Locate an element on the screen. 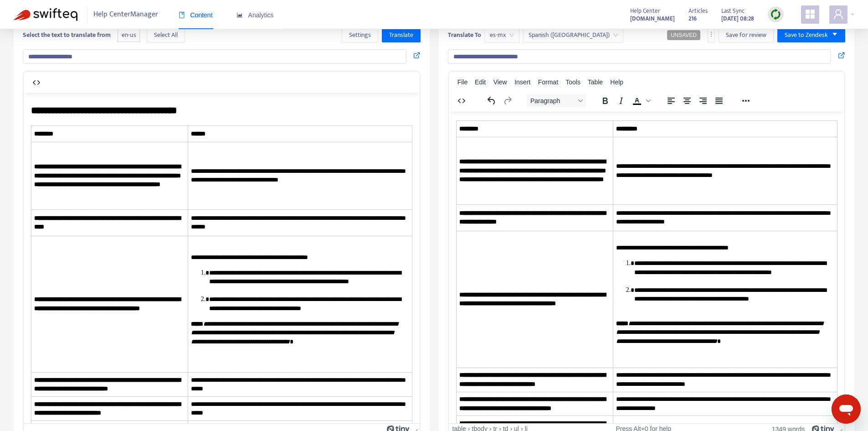  span: book is located at coordinates (182, 15).